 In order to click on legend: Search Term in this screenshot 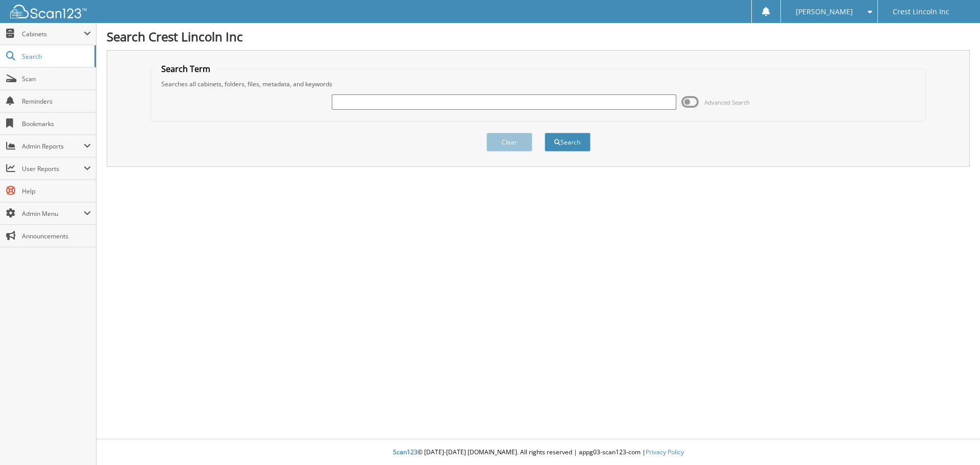, I will do `click(186, 69)`.